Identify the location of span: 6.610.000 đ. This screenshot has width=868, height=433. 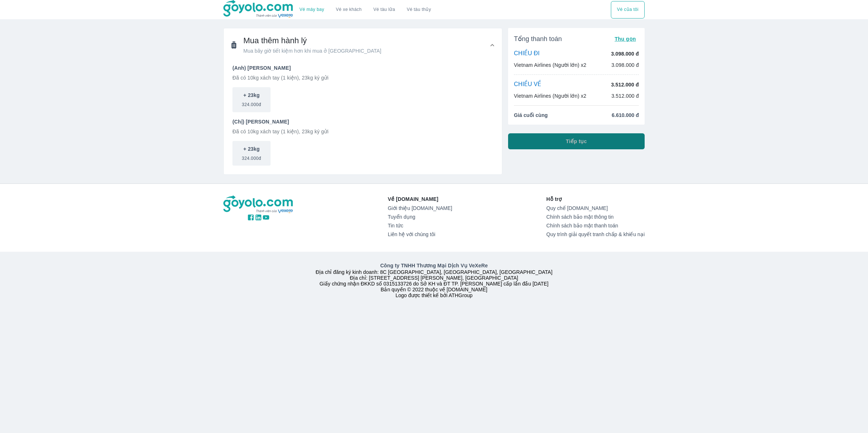
(625, 115).